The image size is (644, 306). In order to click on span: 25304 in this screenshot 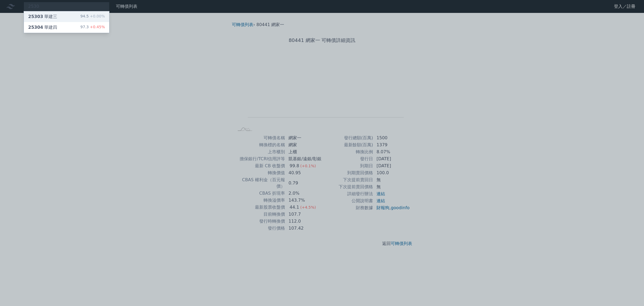, I will do `click(36, 27)`.